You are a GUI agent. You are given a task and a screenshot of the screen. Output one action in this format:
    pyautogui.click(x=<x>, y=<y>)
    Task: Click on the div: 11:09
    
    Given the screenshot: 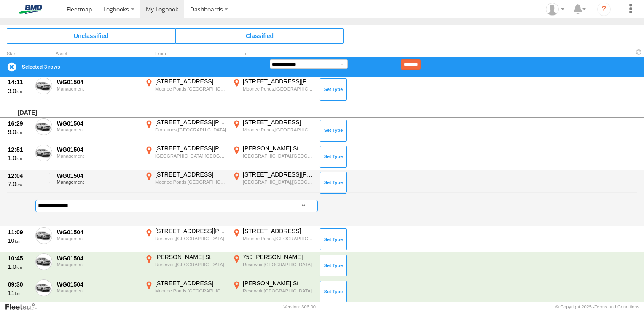 What is the action you would take?
    pyautogui.click(x=19, y=233)
    